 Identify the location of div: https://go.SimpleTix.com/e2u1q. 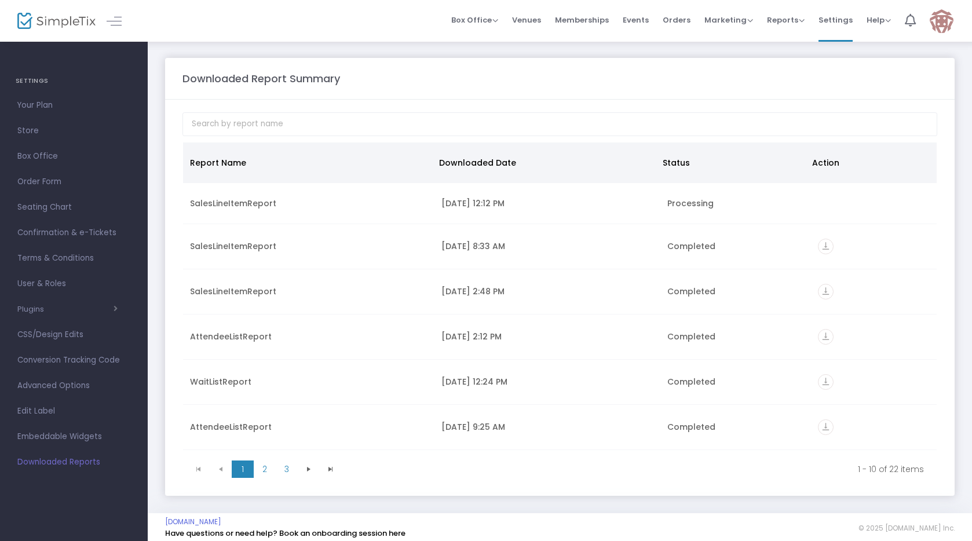
(874, 427).